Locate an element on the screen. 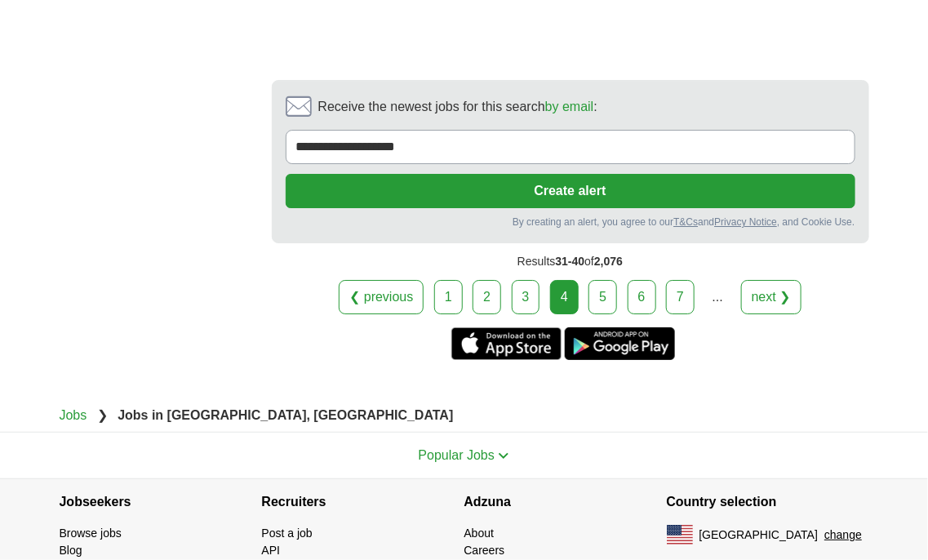  a: Get the iPhone app is located at coordinates (506, 343).